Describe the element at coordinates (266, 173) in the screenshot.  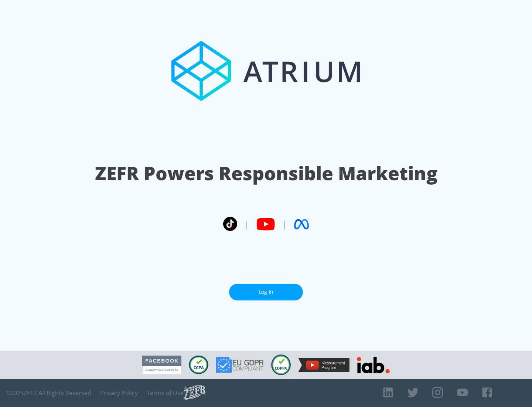
I see `h1: ZEFR Powers Responsible Marketing` at that location.